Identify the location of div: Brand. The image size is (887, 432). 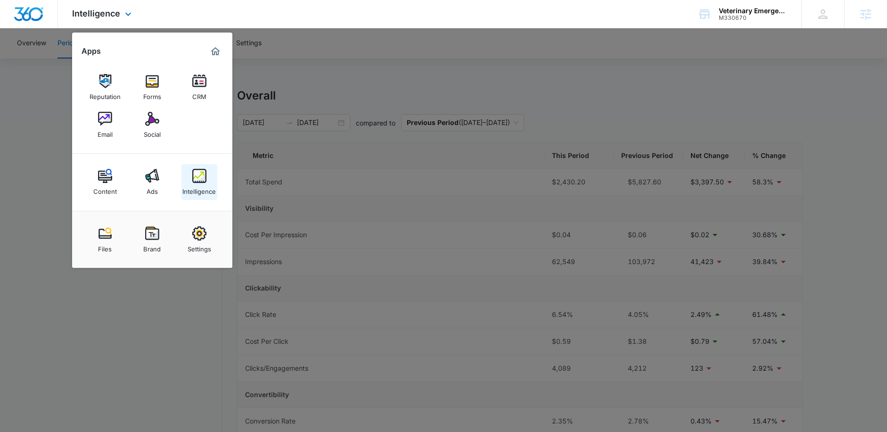
(152, 247).